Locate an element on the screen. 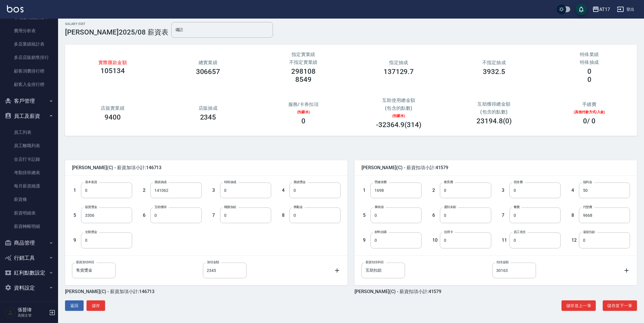 This screenshot has height=323, width=644. h2: 指定抽成 is located at coordinates (399, 62).